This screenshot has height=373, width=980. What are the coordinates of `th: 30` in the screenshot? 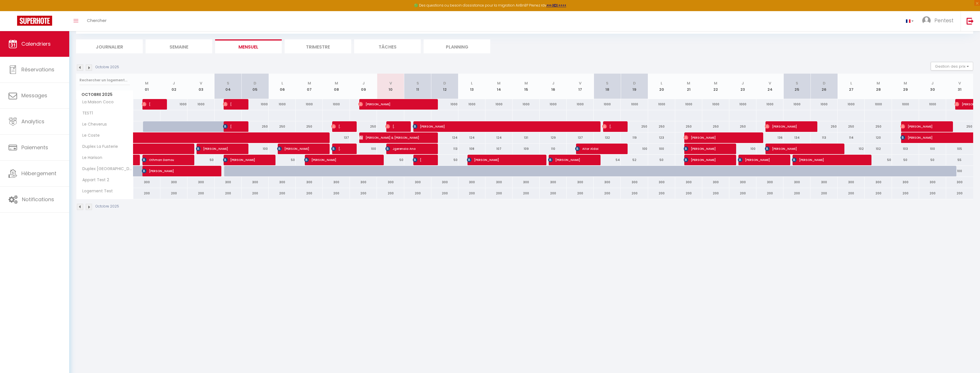 It's located at (933, 86).